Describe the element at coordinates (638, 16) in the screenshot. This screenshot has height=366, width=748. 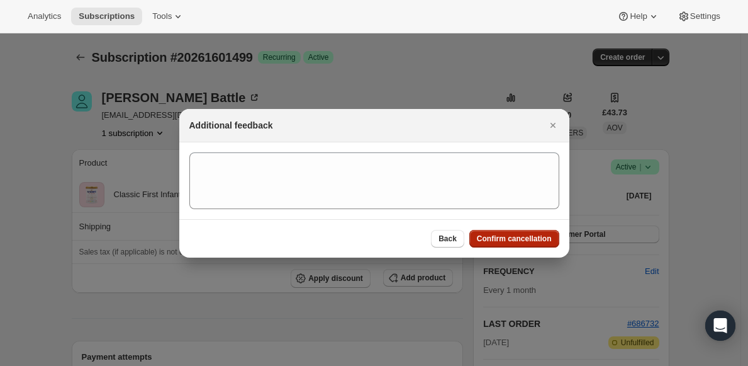
I see `button: Help` at that location.